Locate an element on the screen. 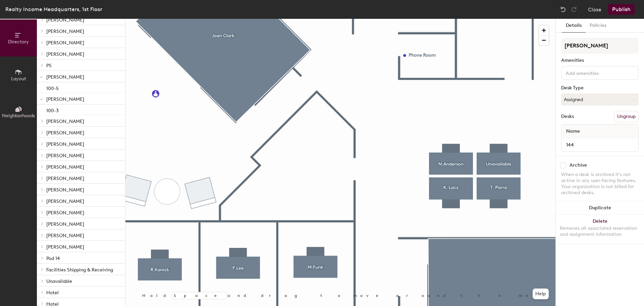 This screenshot has height=306, width=644. span: PS is located at coordinates (49, 66).